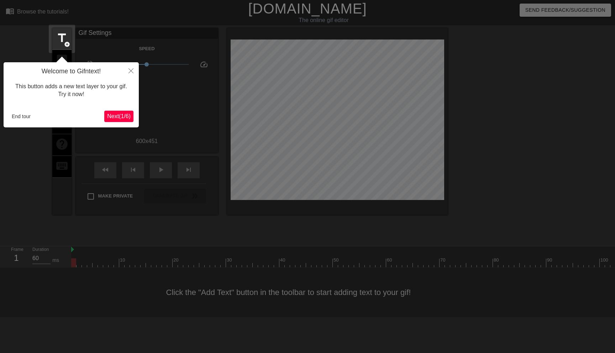 The height and width of the screenshot is (353, 615). What do you see at coordinates (71, 90) in the screenshot?
I see `div: This button adds a new text layer to your gif. Try it now!` at bounding box center [71, 90].